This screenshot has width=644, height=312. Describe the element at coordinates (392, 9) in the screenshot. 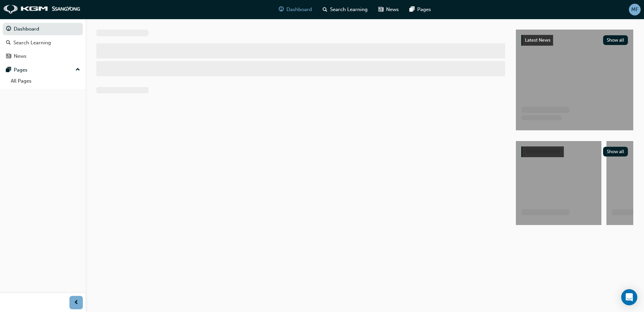

I see `span: News` at that location.